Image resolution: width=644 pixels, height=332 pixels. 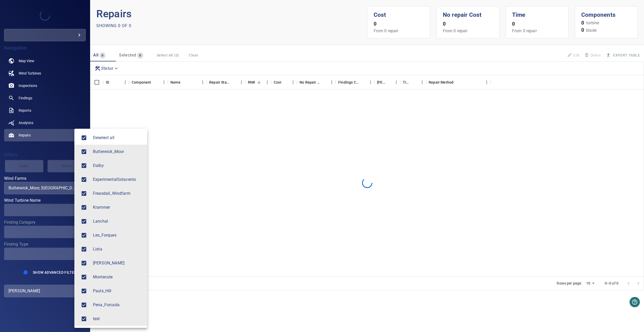 I want to click on div: Wind Farms ExperimentalSotavento, so click(x=118, y=179).